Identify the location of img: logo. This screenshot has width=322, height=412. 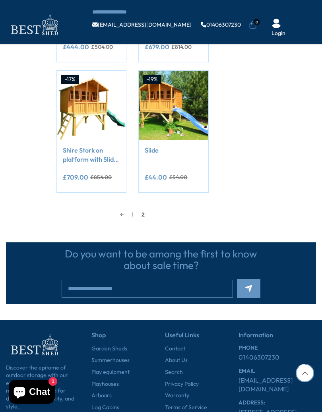
(34, 25).